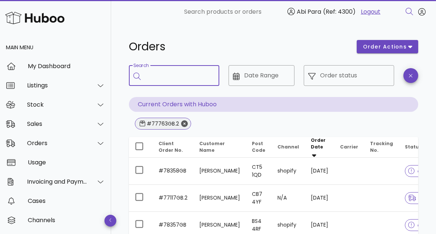  I want to click on span: Carrier, so click(349, 147).